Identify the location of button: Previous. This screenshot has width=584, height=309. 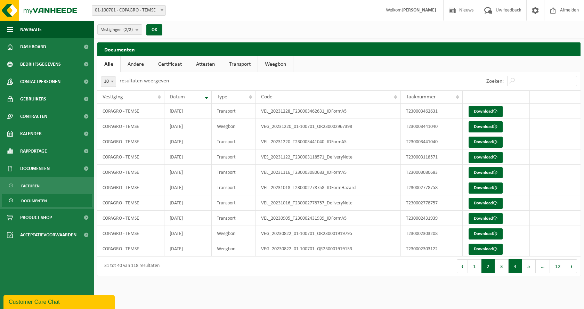
(462, 266).